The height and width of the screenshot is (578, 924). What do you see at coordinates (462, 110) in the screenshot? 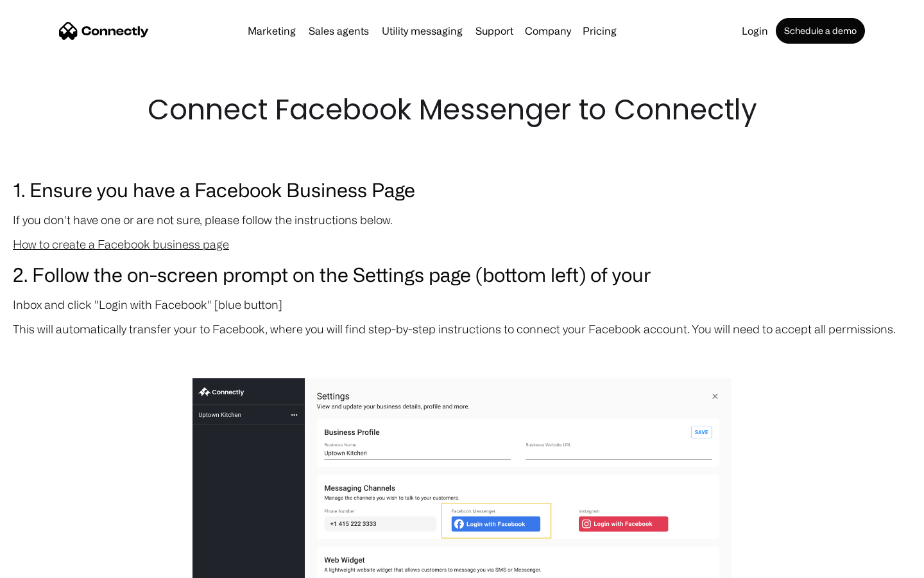
I see `h1: Connect Facebook Messenger to Connectly` at bounding box center [462, 110].